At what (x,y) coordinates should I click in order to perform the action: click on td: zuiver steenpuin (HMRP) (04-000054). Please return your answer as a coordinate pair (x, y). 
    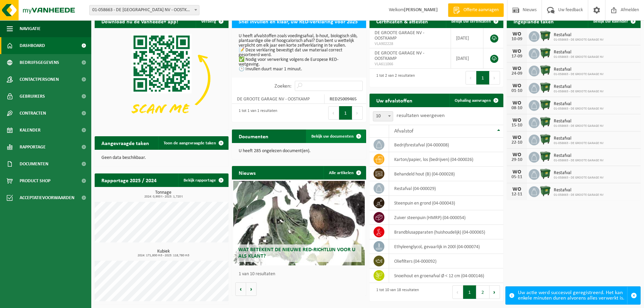
    Looking at the image, I should click on (446, 218).